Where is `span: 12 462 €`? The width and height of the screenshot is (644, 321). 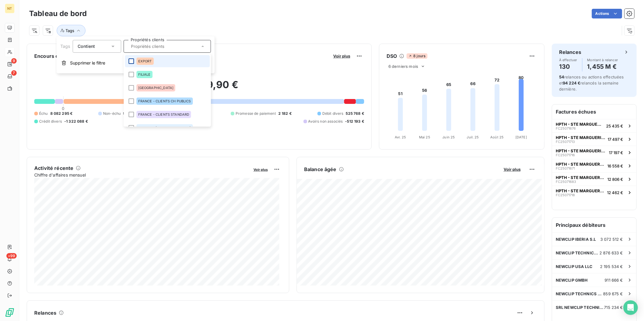 span: 12 462 € is located at coordinates (615, 193).